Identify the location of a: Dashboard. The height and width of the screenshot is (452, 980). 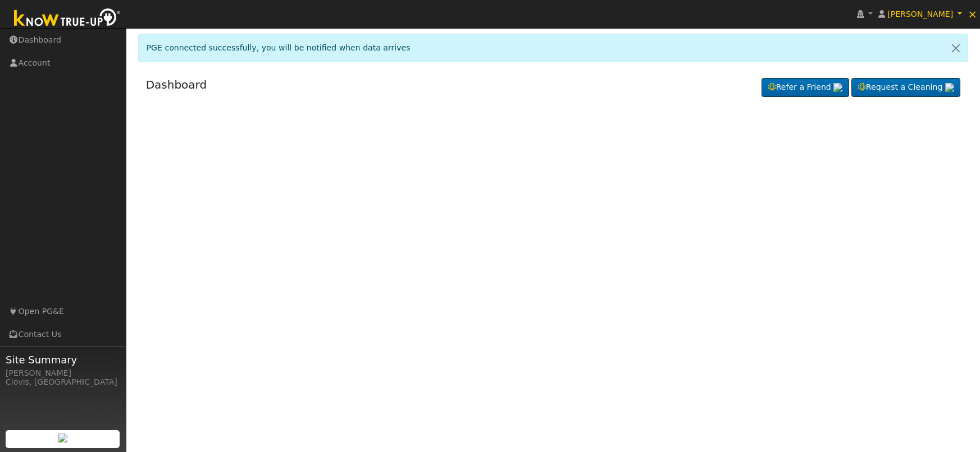
(176, 85).